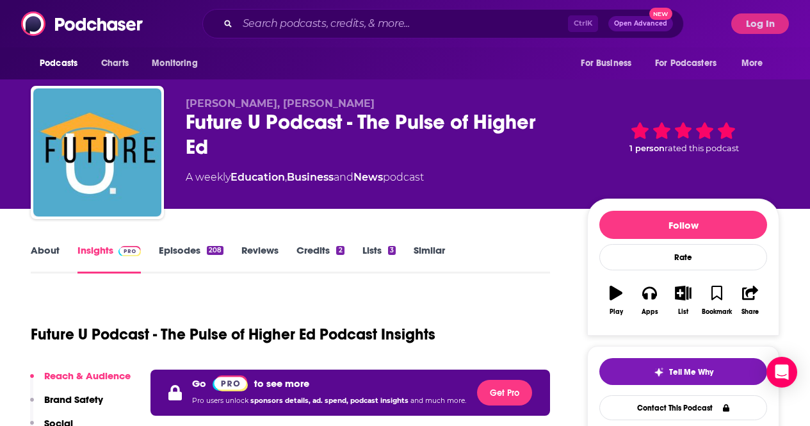  I want to click on img: Future U Podcast - The Pulse of Higher Ed, so click(97, 152).